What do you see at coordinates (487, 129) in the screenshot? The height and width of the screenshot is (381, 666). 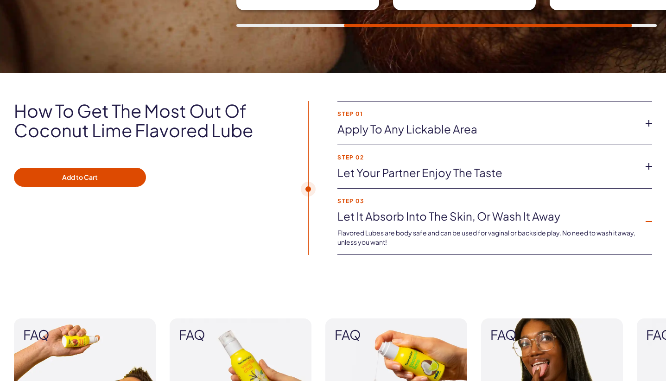 I see `a: Apply to any lickable area` at bounding box center [487, 129].